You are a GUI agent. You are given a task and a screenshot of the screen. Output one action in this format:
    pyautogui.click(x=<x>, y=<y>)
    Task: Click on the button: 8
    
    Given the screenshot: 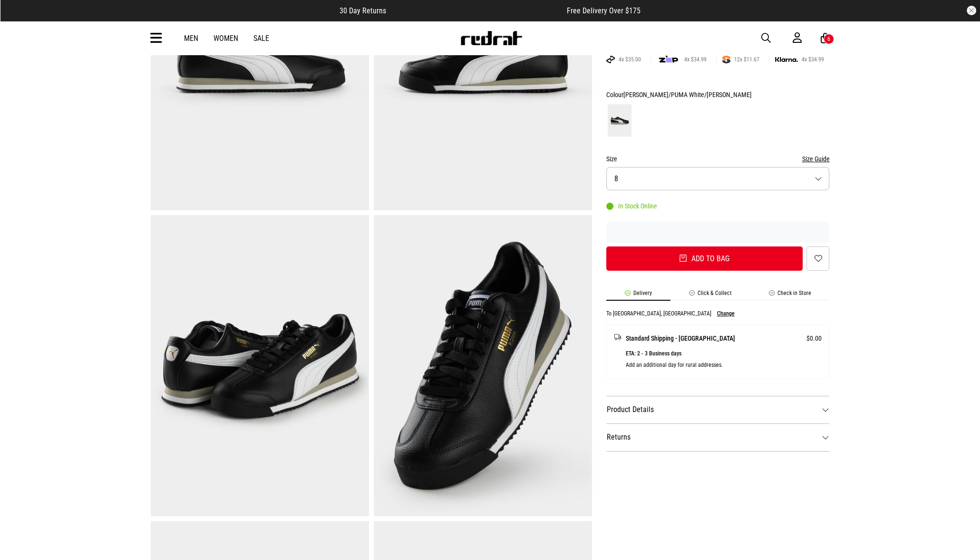 What is the action you would take?
    pyautogui.click(x=718, y=178)
    